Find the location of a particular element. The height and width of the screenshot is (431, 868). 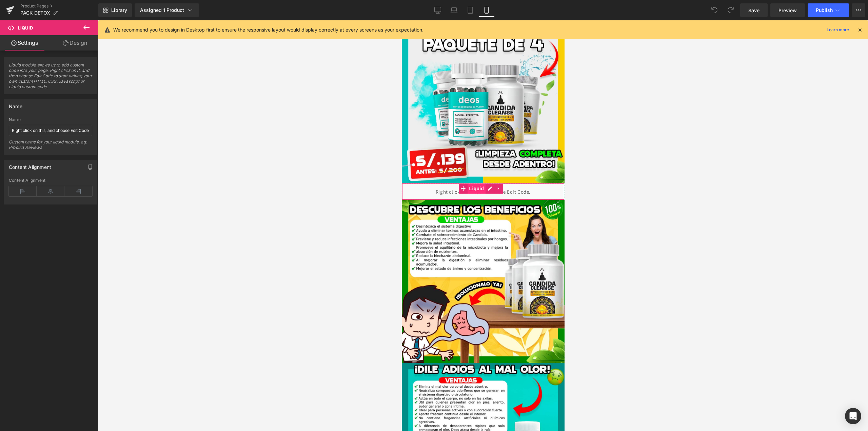

a: Design is located at coordinates (75, 43).